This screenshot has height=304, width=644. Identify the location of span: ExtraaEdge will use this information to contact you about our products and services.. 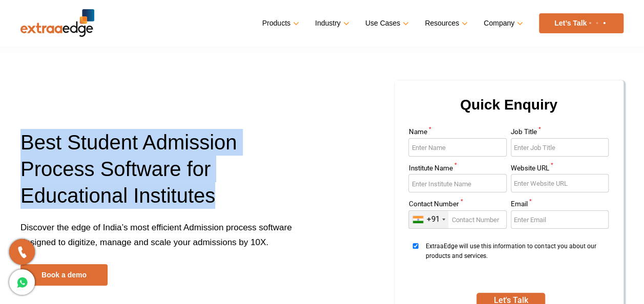
(516, 260).